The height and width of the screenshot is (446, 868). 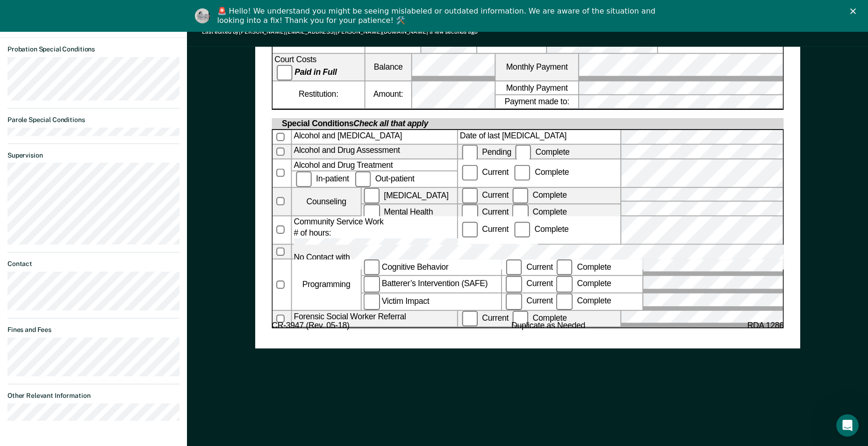 I want to click on strong: Paid in Full, so click(x=315, y=72).